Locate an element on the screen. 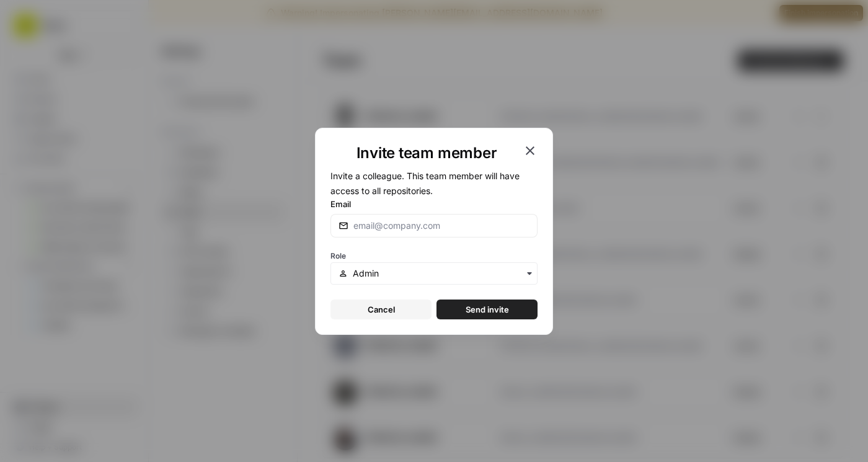 Image resolution: width=868 pixels, height=462 pixels. h1: Invite team member is located at coordinates (427, 153).